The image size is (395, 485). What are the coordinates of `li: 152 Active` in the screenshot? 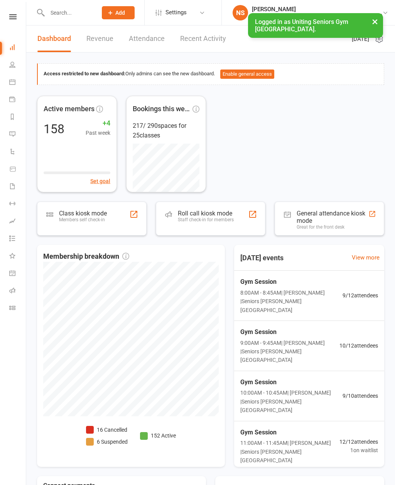 It's located at (158, 435).